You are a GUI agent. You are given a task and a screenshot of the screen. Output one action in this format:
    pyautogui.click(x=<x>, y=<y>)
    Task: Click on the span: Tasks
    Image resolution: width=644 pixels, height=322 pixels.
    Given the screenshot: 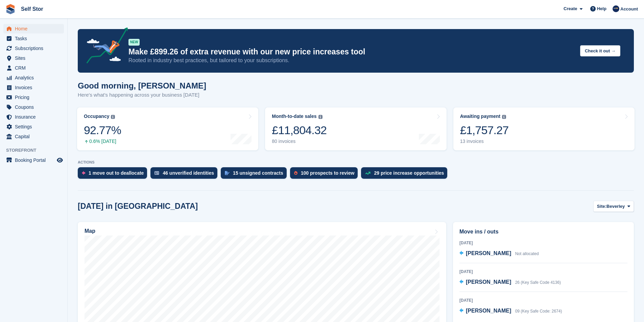 What is the action you would take?
    pyautogui.click(x=35, y=39)
    